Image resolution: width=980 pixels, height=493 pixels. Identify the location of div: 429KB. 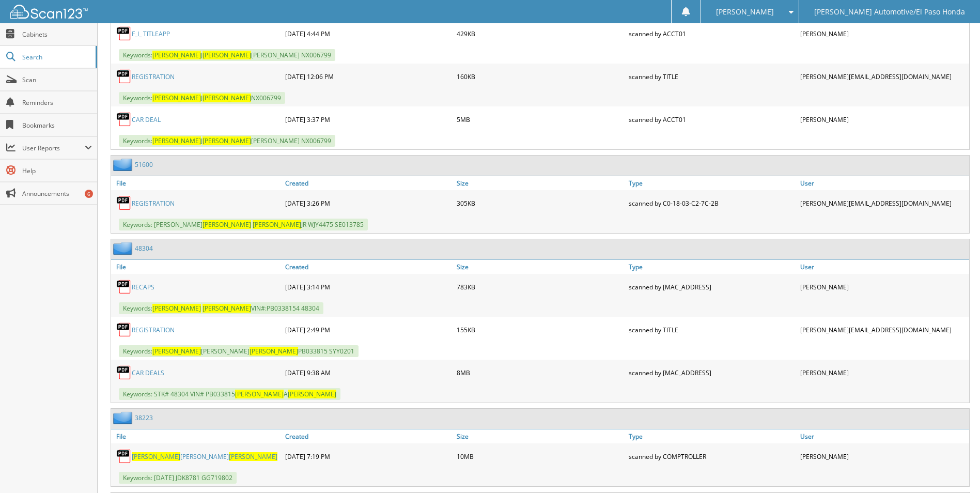
(540, 33).